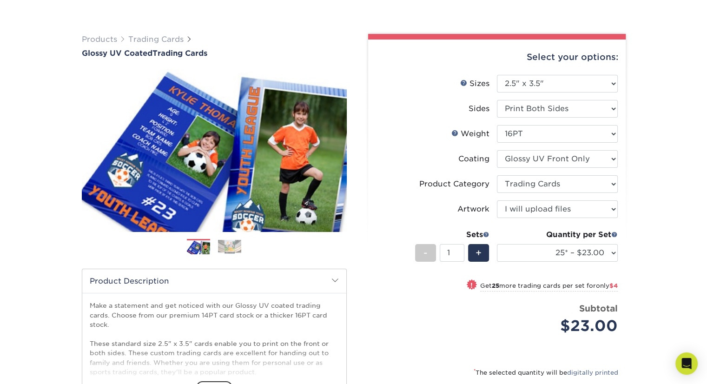 The image size is (707, 384). Describe the element at coordinates (473, 209) in the screenshot. I see `div: Artwork` at that location.